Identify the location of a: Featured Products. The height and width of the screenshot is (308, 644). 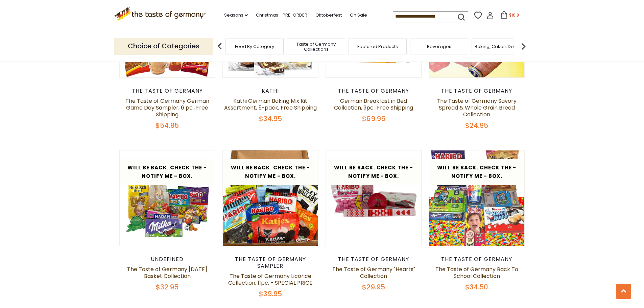
(377, 46).